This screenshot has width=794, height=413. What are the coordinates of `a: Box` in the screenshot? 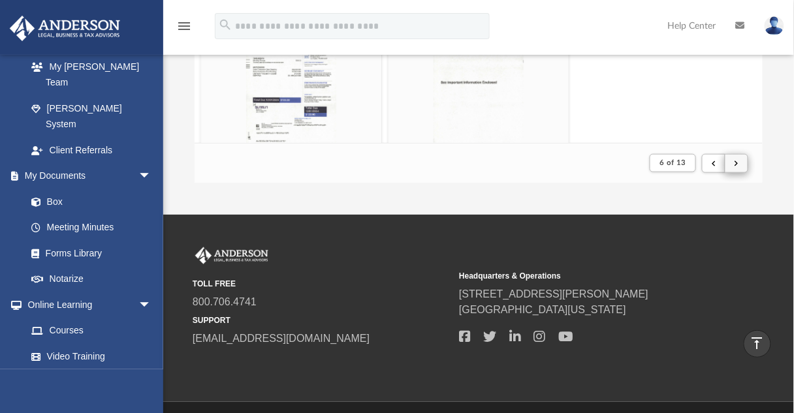 It's located at (88, 202).